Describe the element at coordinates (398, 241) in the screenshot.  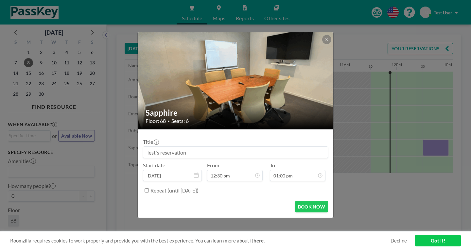
I see `a: Decline` at that location.